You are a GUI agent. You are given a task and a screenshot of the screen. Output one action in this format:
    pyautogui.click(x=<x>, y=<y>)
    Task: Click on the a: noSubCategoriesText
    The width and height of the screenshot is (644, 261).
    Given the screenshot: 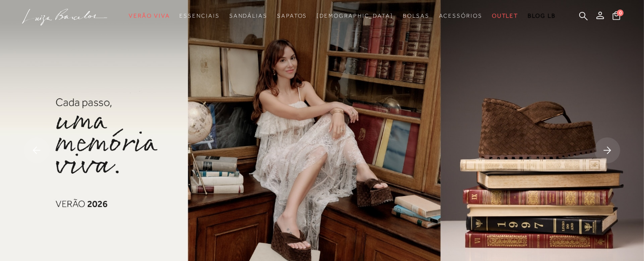 What is the action you would take?
    pyautogui.click(x=355, y=16)
    